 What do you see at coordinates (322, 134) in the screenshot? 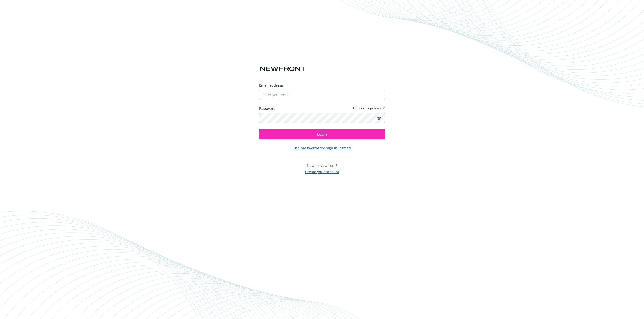
I see `span: Login` at bounding box center [322, 134].